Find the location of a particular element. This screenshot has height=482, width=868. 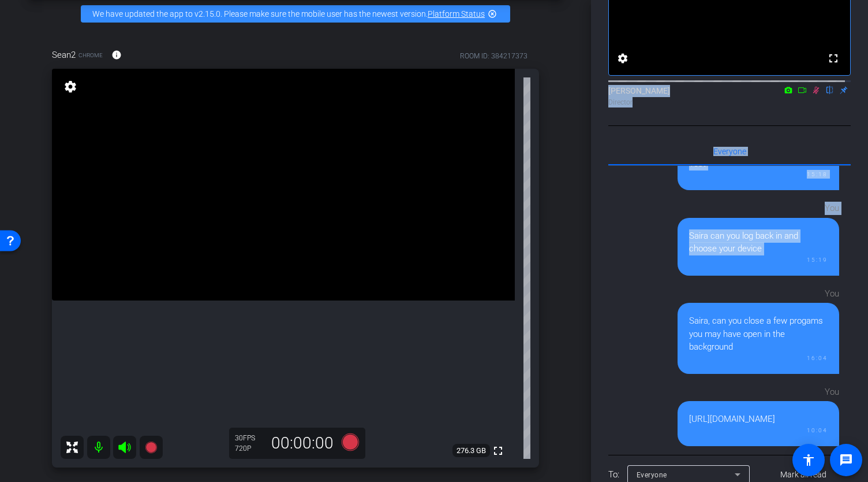

span: FPS is located at coordinates (249, 438).